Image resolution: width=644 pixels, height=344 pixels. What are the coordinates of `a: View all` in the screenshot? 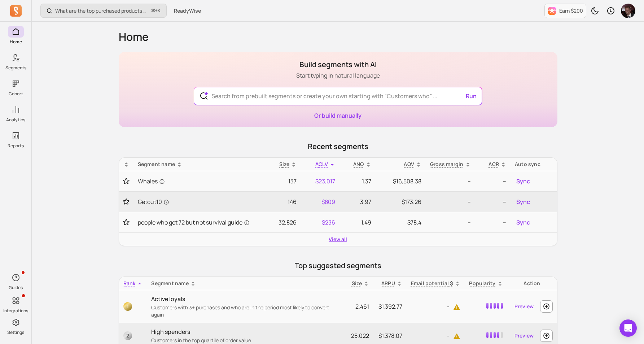 It's located at (338, 239).